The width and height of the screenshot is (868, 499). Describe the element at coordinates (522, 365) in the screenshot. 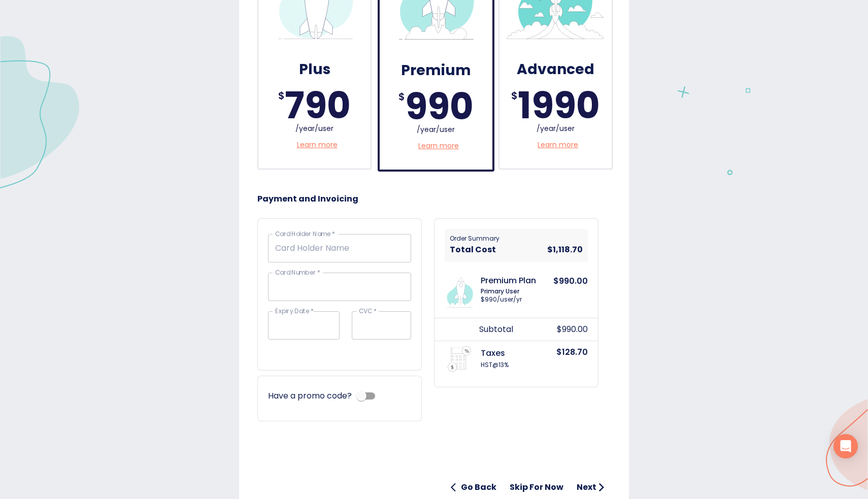

I see `p: HST @ 13 %` at that location.